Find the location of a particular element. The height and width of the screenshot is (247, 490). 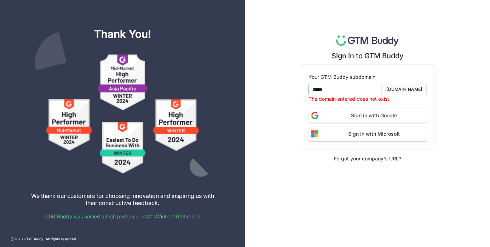

img: logo is located at coordinates (367, 41).